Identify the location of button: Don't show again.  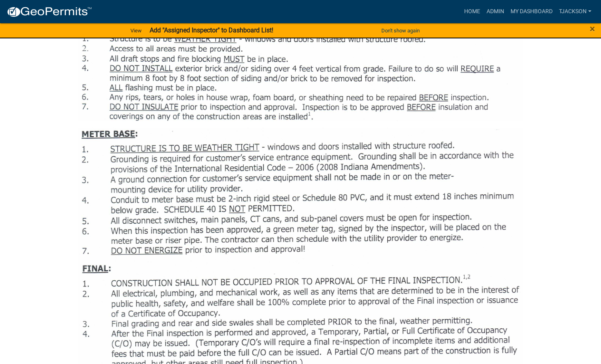
(400, 30).